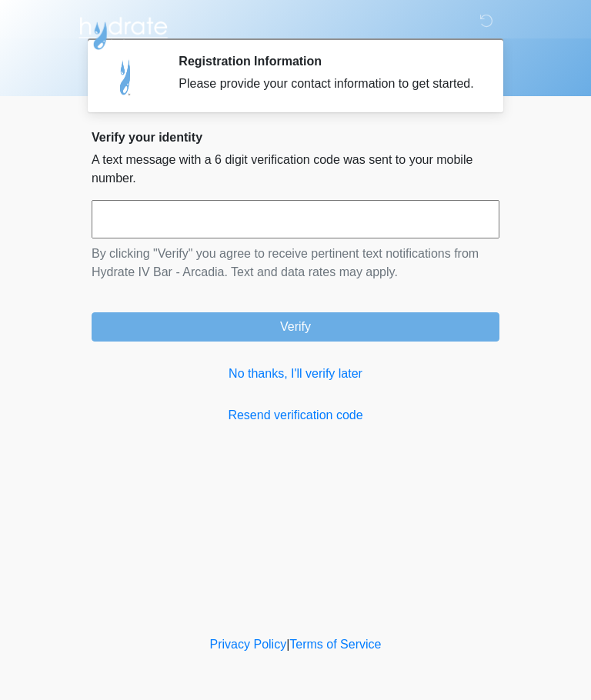 The height and width of the screenshot is (700, 591). What do you see at coordinates (123, 31) in the screenshot?
I see `img: Hydrate IV Bar - Arcadia Logo` at bounding box center [123, 31].